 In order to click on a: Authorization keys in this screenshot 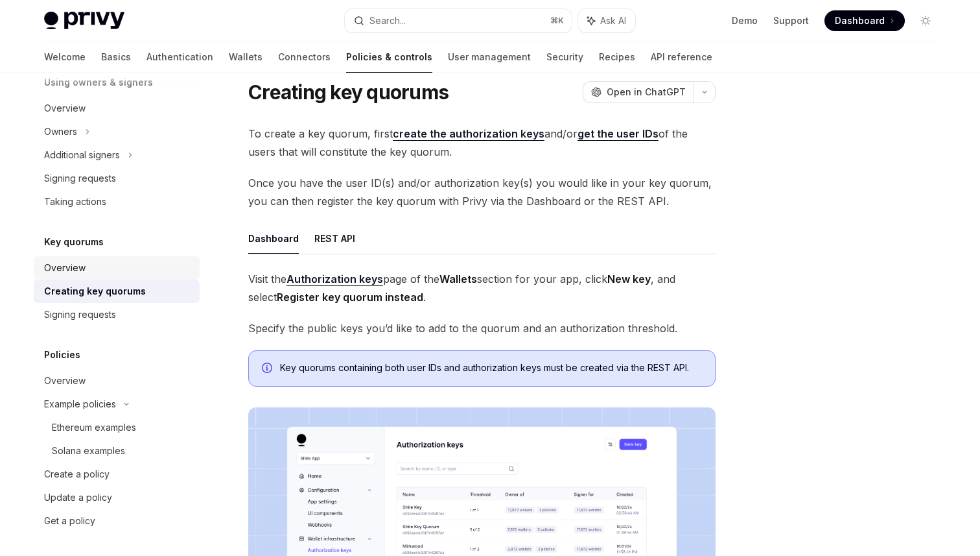, I will do `click(334, 279)`.